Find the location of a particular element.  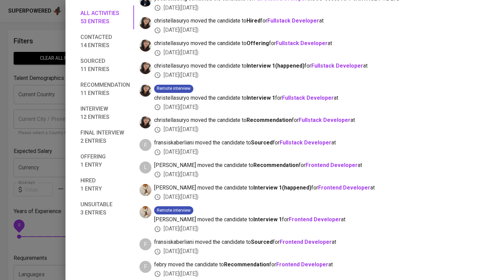

span: febry moved the candidate to for at is located at coordinates (314, 264).